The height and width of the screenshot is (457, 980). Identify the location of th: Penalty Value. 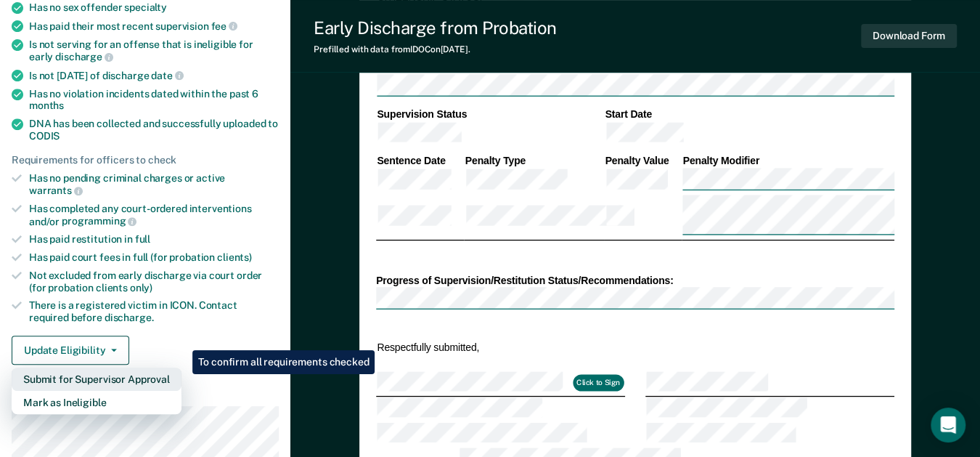
(643, 161).